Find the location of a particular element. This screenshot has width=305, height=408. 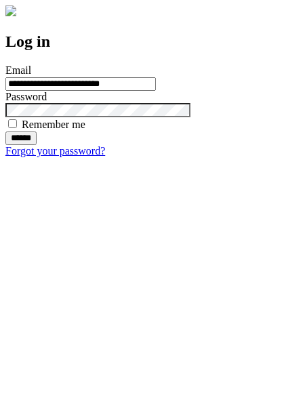

label: Email is located at coordinates (18, 70).